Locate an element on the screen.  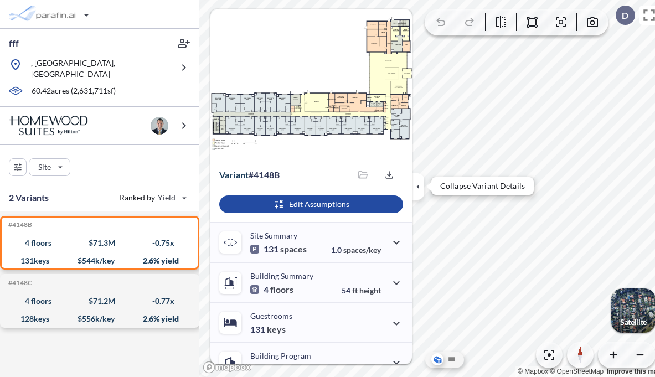
p: Building Summary is located at coordinates (282, 276).